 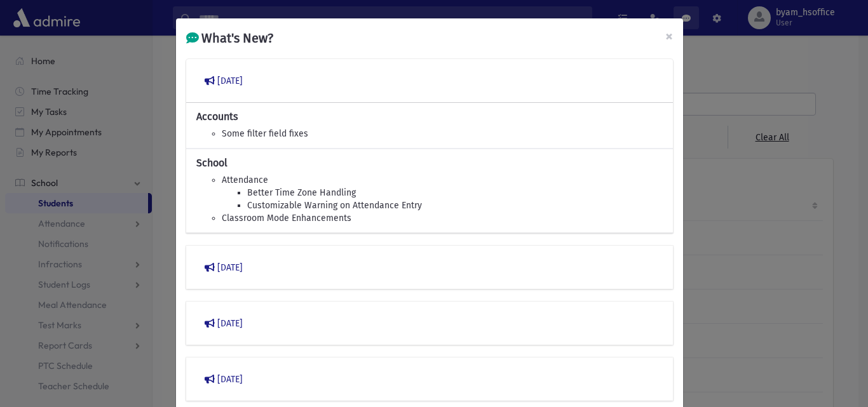 What do you see at coordinates (442, 134) in the screenshot?
I see `li: Some filter field fixes` at bounding box center [442, 134].